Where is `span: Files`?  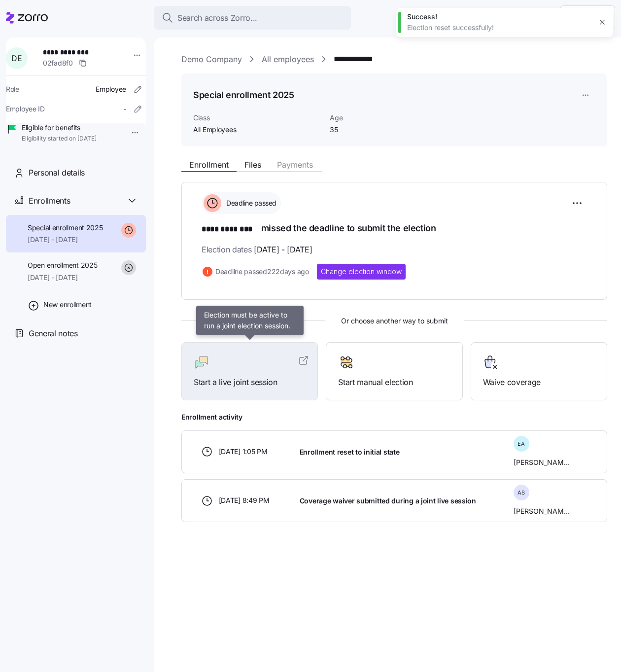 span: Files is located at coordinates (253, 165).